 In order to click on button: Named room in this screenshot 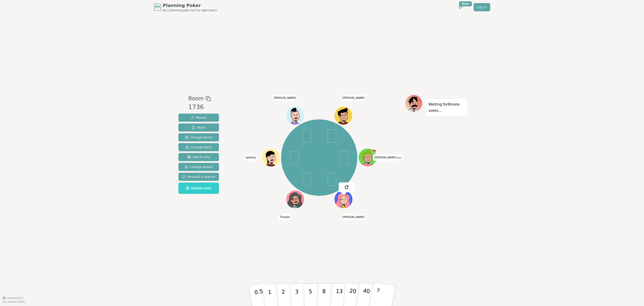, I will do `click(198, 188)`.